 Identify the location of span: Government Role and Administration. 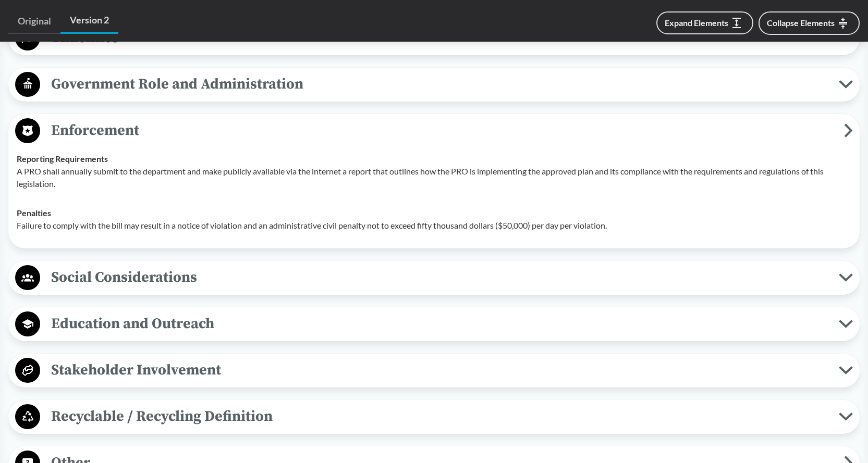
(439, 84).